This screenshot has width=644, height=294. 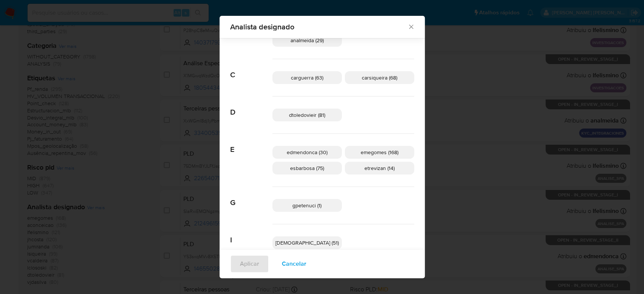 I want to click on span: D, so click(x=251, y=107).